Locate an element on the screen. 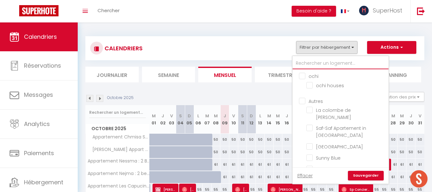 This screenshot has height=192, width=432. span: Sunny Blue is located at coordinates (328, 158).